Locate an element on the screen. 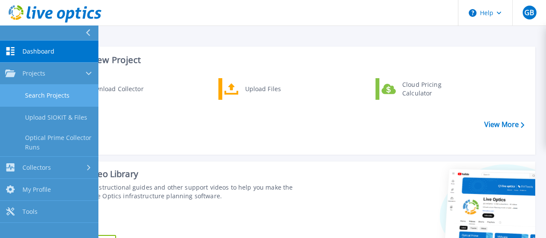 Image resolution: width=546 pixels, height=238 pixels. div: Support Video Library is located at coordinates (179, 174).